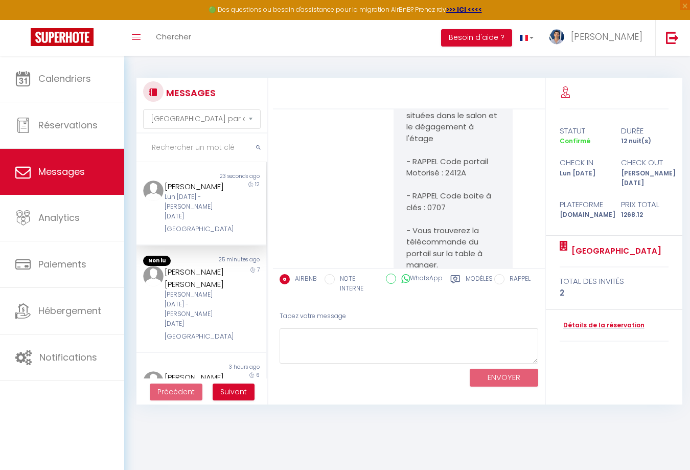 This screenshot has height=470, width=690. I want to click on div: 3 hours ago, so click(234, 367).